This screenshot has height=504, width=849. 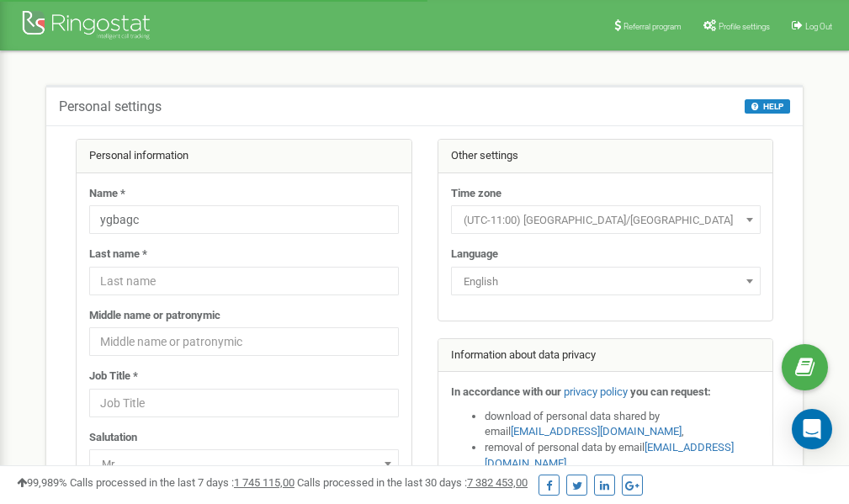 What do you see at coordinates (652, 26) in the screenshot?
I see `span: Referral program` at bounding box center [652, 26].